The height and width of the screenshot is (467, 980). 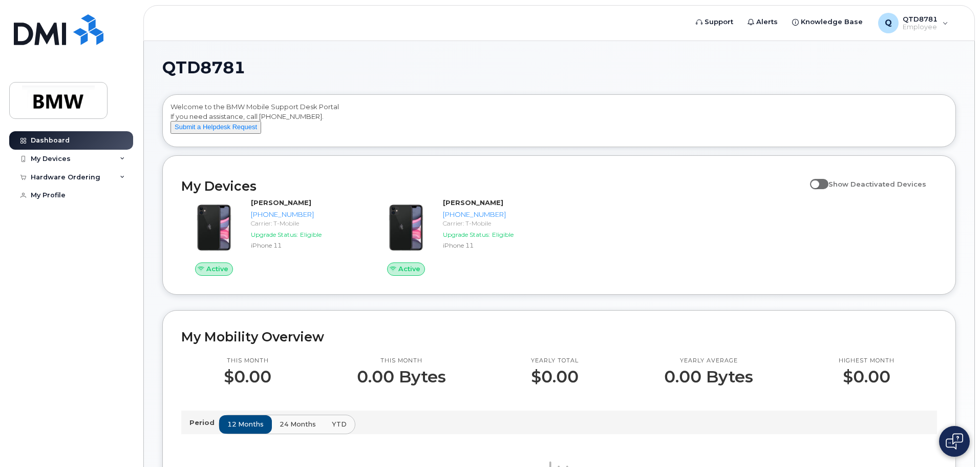 What do you see at coordinates (954, 441) in the screenshot?
I see `img: Open chat` at bounding box center [954, 441].